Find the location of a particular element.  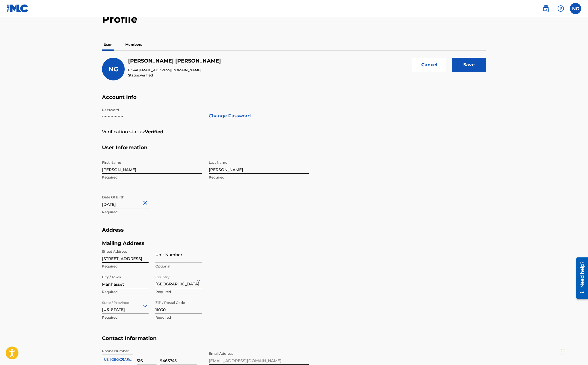

img: MLC Logo is located at coordinates (18, 8).